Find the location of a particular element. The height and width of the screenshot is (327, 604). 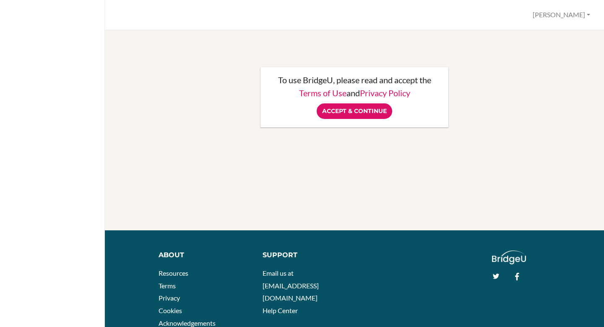

a: Cookies is located at coordinates (170, 310).